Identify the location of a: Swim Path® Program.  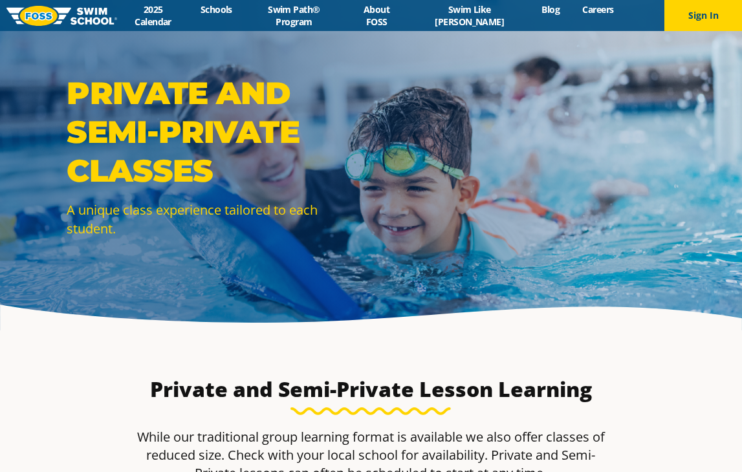
(294, 16).